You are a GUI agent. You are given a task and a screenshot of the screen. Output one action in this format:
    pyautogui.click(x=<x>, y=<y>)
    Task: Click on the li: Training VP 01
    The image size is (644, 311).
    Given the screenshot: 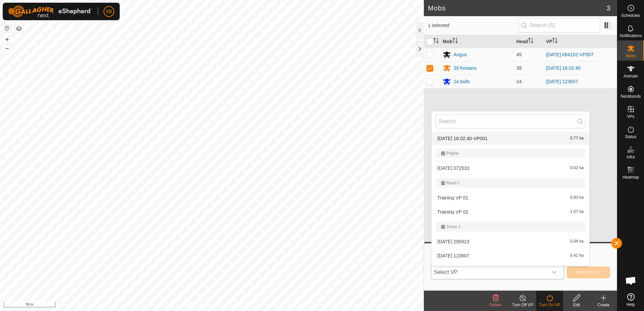 What is the action you would take?
    pyautogui.click(x=510, y=198)
    